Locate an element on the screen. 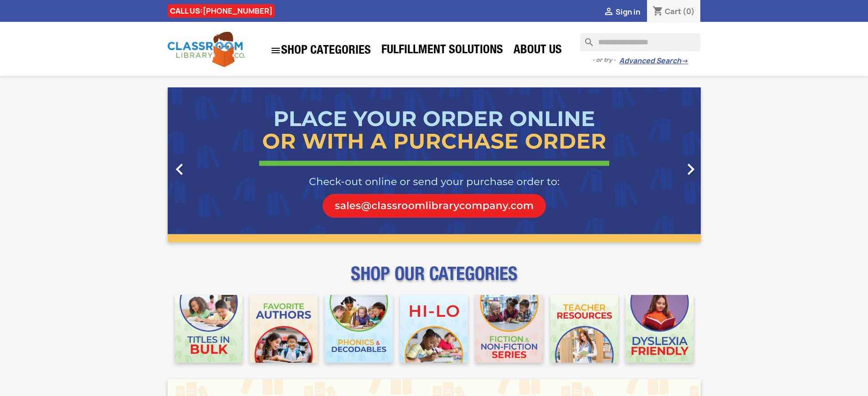  p: SHOP OUR CATEGORIES is located at coordinates (434, 280).